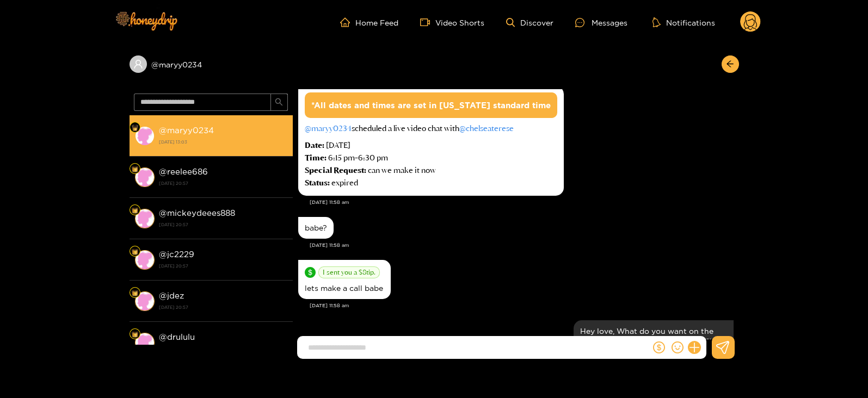 The width and height of the screenshot is (868, 398). What do you see at coordinates (347, 22) in the screenshot?
I see `span: home` at bounding box center [347, 22].